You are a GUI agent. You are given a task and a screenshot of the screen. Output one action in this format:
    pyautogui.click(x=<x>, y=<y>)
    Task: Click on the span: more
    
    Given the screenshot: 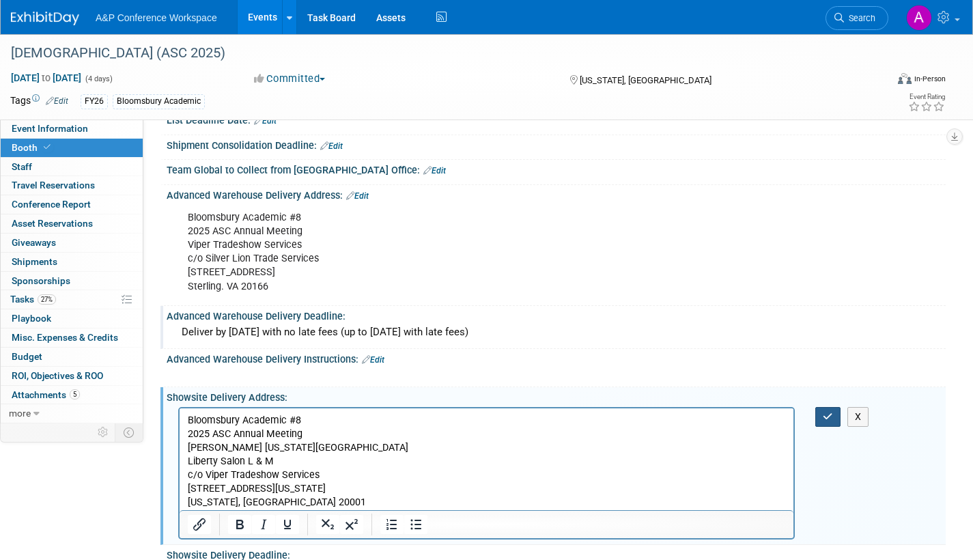 What is the action you would take?
    pyautogui.click(x=20, y=413)
    